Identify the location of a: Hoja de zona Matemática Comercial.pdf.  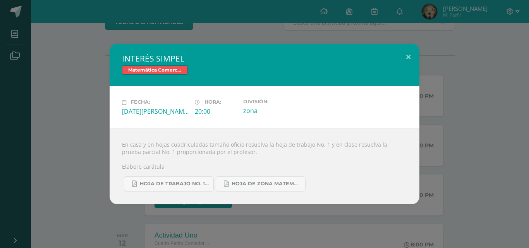
(261, 184).